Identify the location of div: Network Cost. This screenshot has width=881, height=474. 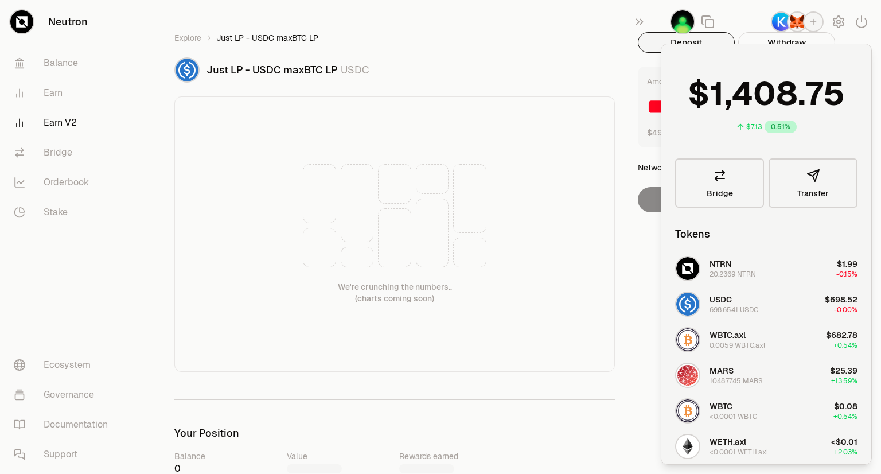
(663, 168).